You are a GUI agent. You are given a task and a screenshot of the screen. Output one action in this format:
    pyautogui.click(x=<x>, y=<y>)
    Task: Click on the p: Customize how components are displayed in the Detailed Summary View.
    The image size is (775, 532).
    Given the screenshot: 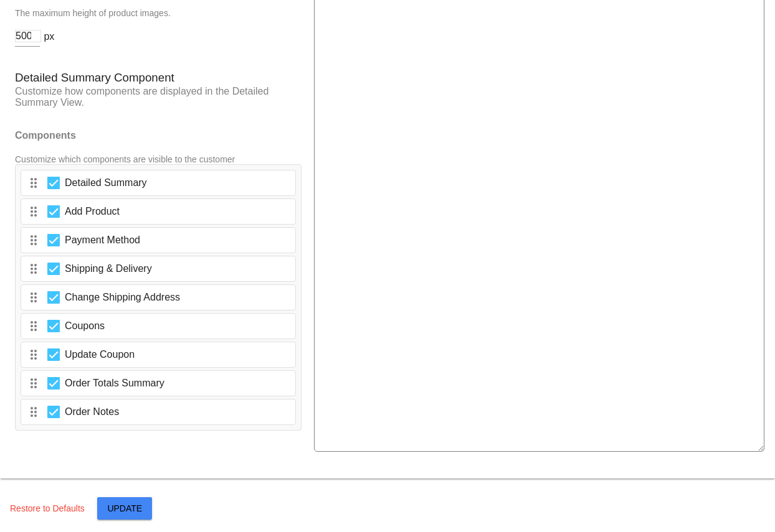 What is the action you would take?
    pyautogui.click(x=158, y=97)
    